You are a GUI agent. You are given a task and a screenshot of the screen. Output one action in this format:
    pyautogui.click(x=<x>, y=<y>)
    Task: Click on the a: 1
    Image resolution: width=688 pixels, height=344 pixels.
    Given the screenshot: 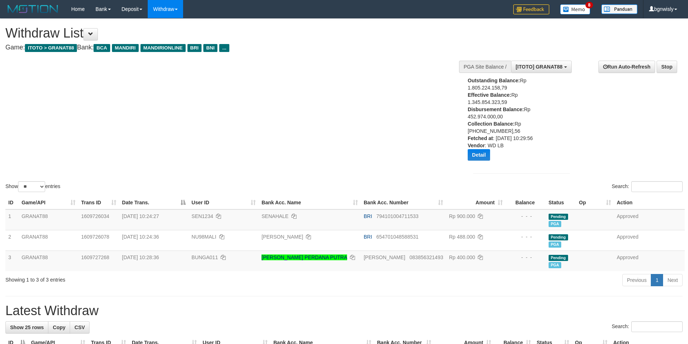 What is the action you would take?
    pyautogui.click(x=657, y=280)
    